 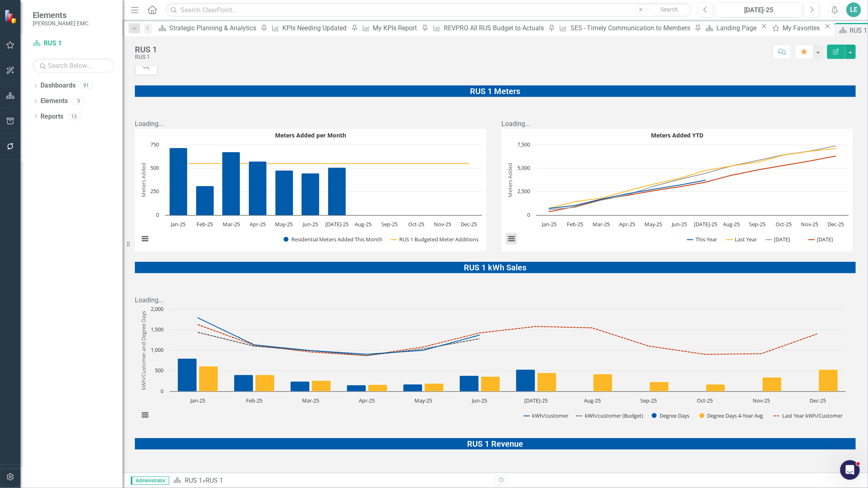 What do you see at coordinates (488, 27) in the screenshot?
I see `a: REVPRO All RUS Budget to Actuals` at bounding box center [488, 27].